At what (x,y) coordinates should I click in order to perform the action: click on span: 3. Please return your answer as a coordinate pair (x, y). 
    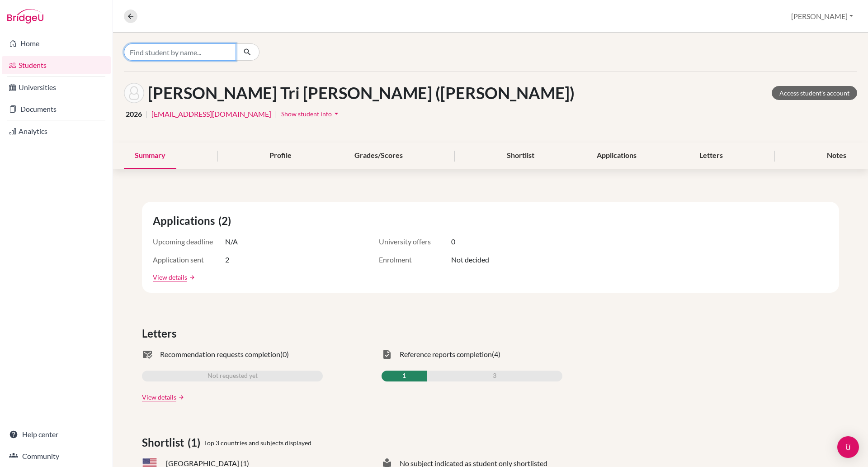
    Looking at the image, I should click on (495, 376).